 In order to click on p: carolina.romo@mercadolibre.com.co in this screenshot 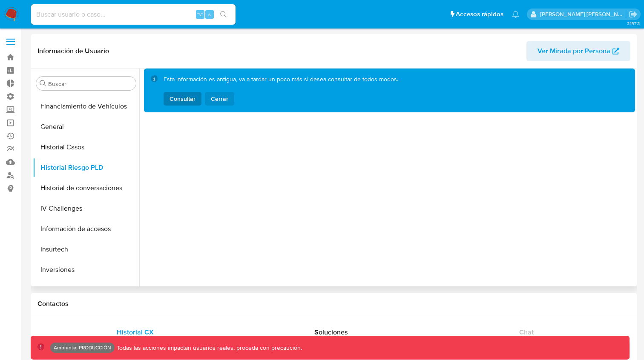, I will do `click(583, 14)`.